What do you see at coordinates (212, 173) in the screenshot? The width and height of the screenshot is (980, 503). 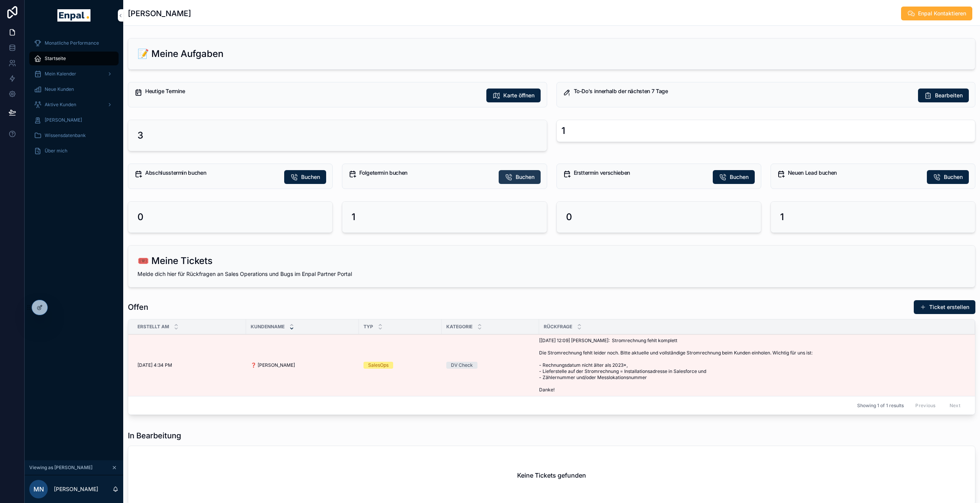 I see `h5: Abschlusstermin buchen` at bounding box center [212, 173].